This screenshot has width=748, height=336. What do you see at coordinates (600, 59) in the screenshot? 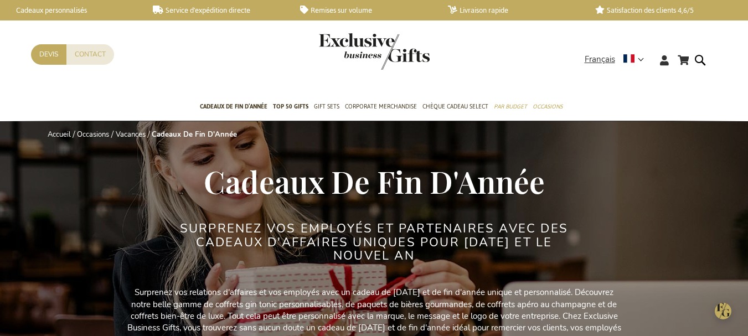
I see `span: Français` at bounding box center [600, 59].